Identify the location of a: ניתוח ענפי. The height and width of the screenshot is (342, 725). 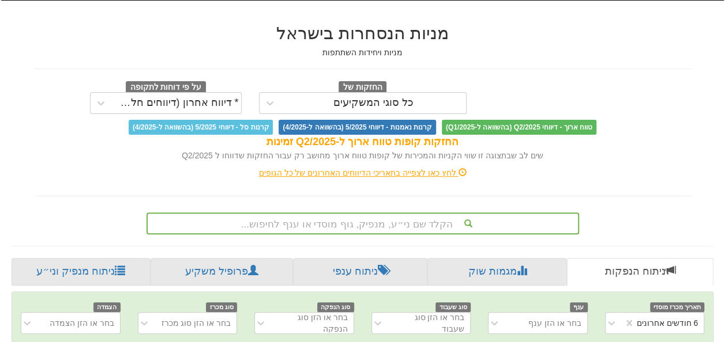
(360, 272).